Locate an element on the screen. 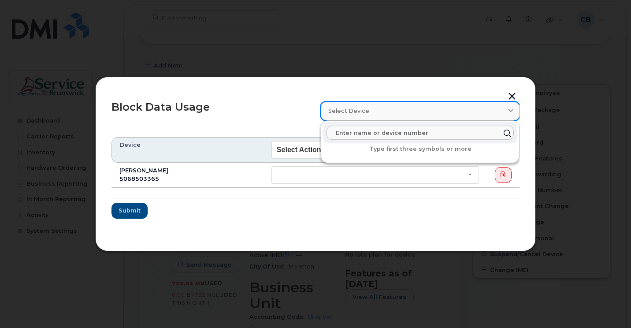 The width and height of the screenshot is (631, 328). a: Select device is located at coordinates (420, 111).